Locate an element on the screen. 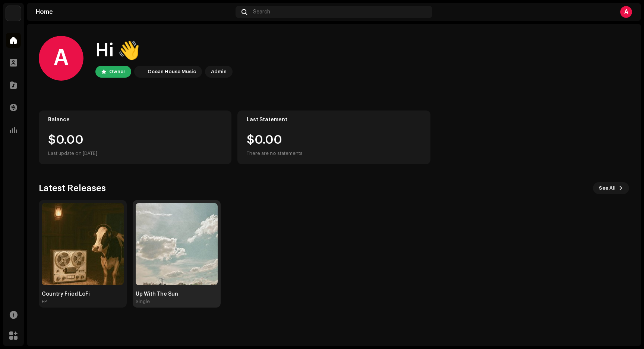  div: Up With The Sun is located at coordinates (176, 294).